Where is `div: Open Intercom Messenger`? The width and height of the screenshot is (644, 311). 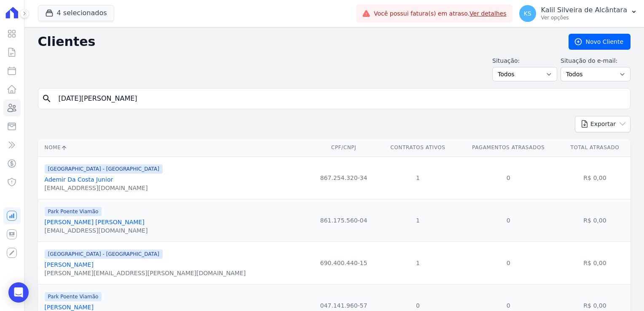
div: Open Intercom Messenger is located at coordinates (18, 293).